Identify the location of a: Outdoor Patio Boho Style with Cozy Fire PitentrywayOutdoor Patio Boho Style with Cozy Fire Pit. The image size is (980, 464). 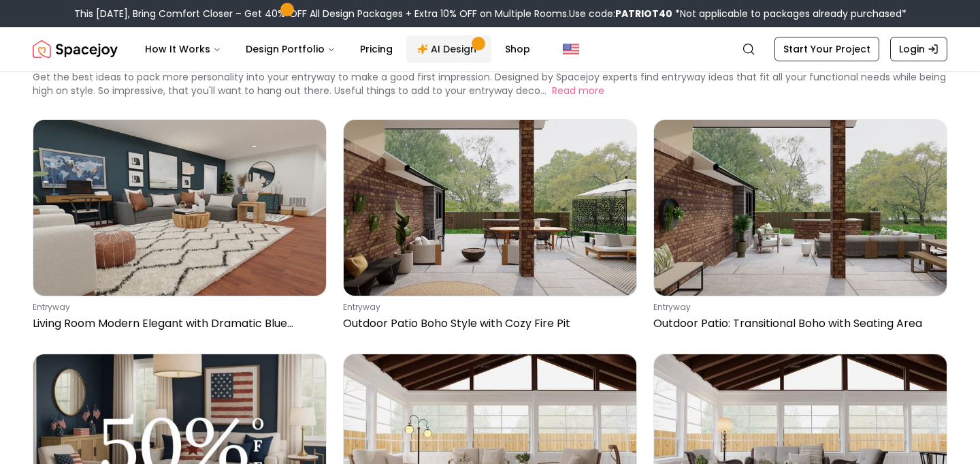
(490, 228).